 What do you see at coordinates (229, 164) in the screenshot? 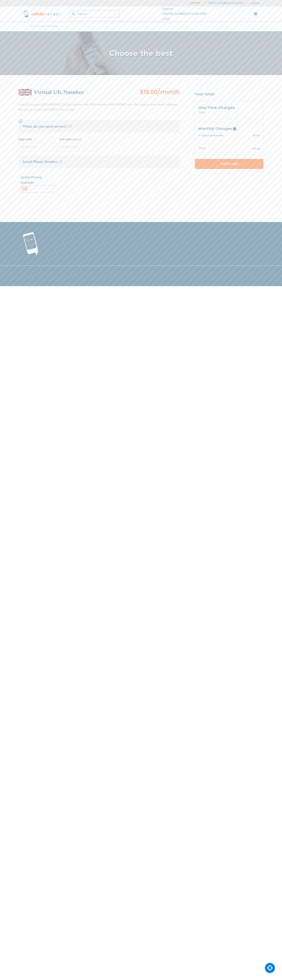
I see `button: Add to Cart` at bounding box center [229, 164].